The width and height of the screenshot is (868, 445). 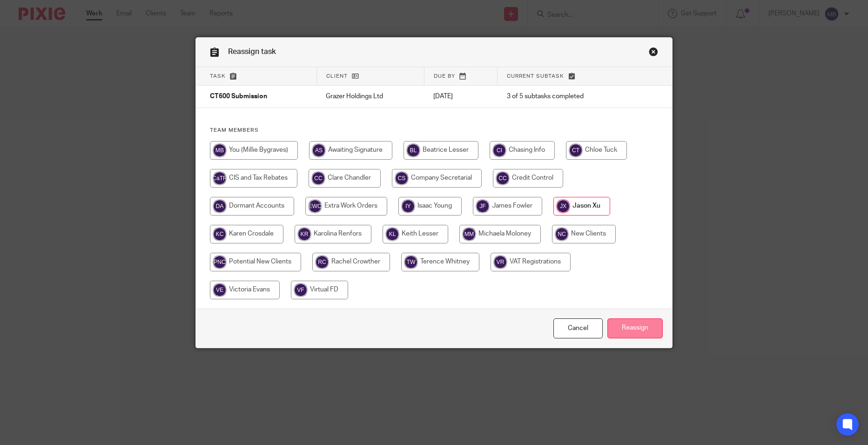 I want to click on td: 3 of 5 subtasks completed, so click(x=565, y=96).